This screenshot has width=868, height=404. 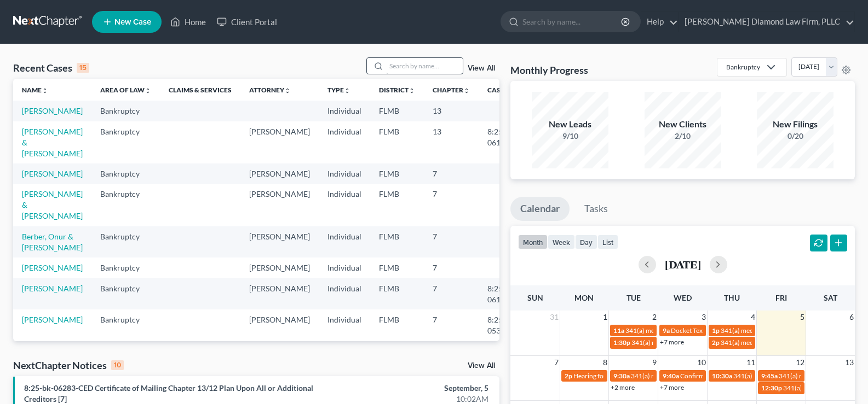 What do you see at coordinates (731, 298) in the screenshot?
I see `span: Thu` at bounding box center [731, 298].